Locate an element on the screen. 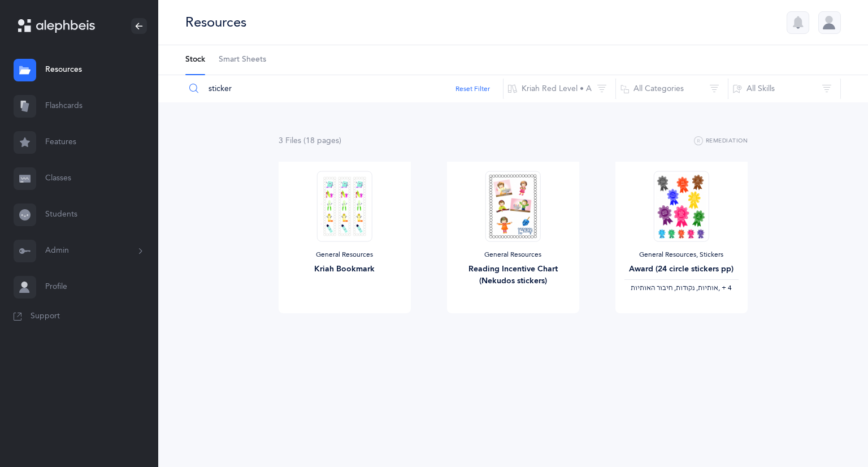 The image size is (868, 467). button: All Skills is located at coordinates (784, 89).